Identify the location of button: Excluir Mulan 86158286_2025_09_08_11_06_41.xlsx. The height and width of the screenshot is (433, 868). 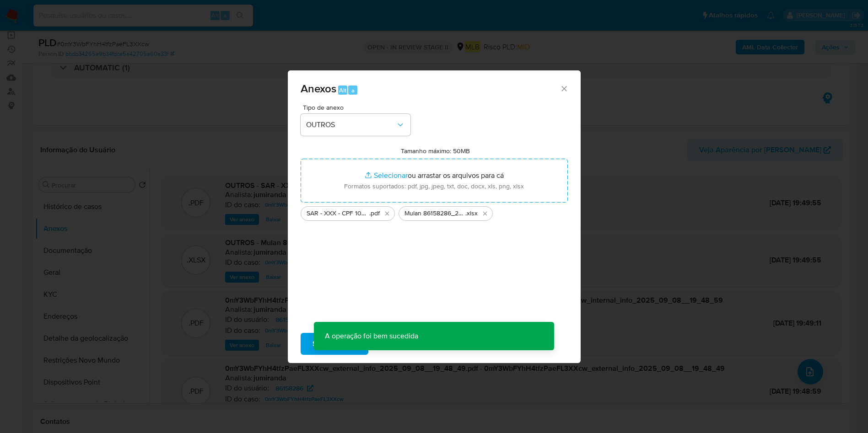
(485, 214).